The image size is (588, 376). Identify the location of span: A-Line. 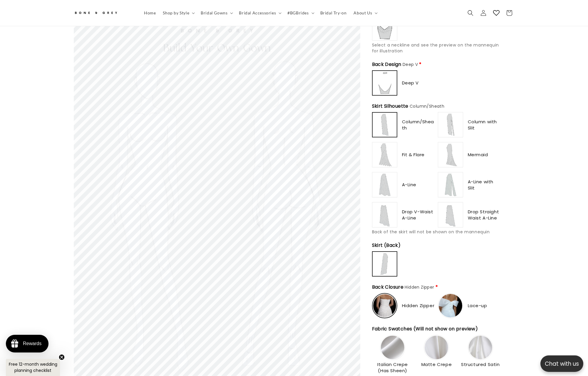
(409, 185).